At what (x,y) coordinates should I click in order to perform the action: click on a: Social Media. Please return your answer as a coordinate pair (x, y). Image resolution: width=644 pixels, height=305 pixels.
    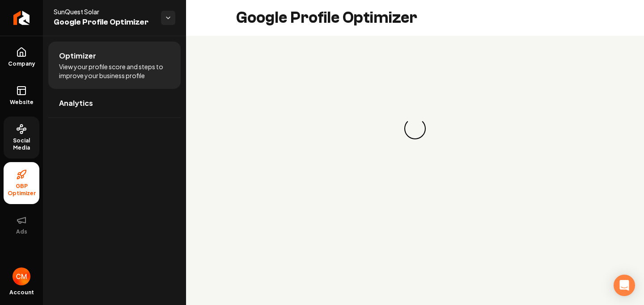
    Looking at the image, I should click on (21, 138).